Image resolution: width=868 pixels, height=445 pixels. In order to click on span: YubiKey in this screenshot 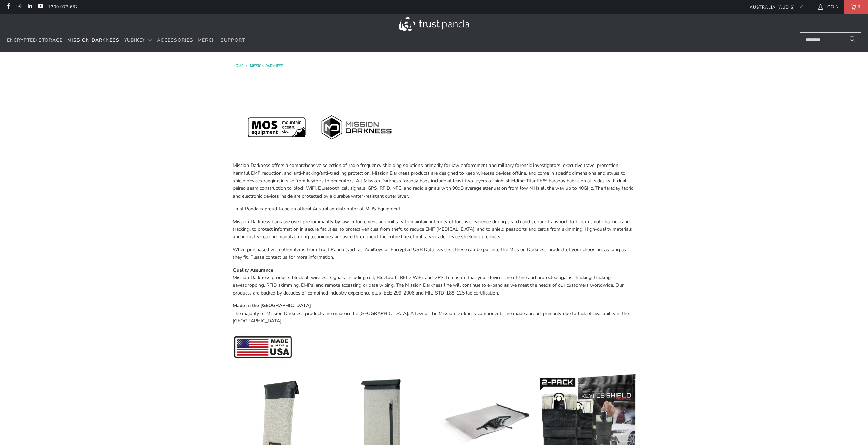, I will do `click(134, 40)`.